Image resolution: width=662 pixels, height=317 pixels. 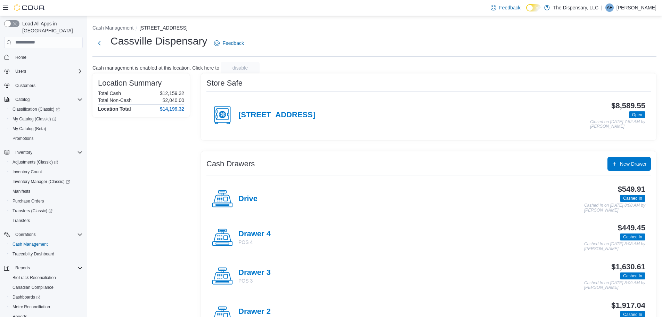 What do you see at coordinates (254, 311) in the screenshot?
I see `h4: Drawer 2` at bounding box center [254, 311].